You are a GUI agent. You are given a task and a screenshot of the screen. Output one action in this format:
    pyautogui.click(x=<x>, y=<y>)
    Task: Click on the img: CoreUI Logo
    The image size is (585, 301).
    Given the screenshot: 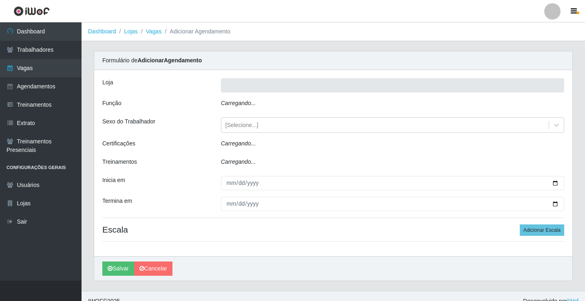 What is the action you would take?
    pyautogui.click(x=31, y=11)
    